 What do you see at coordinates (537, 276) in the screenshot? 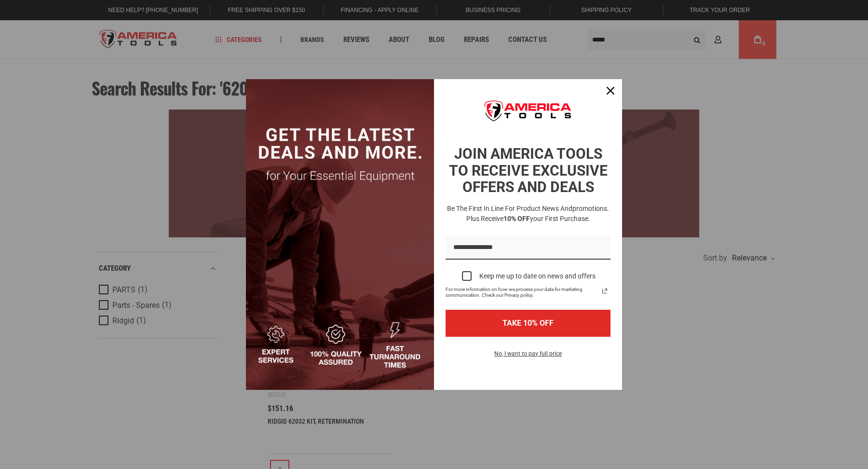
I see `div: Keep me up to date on news and offers` at bounding box center [537, 276].